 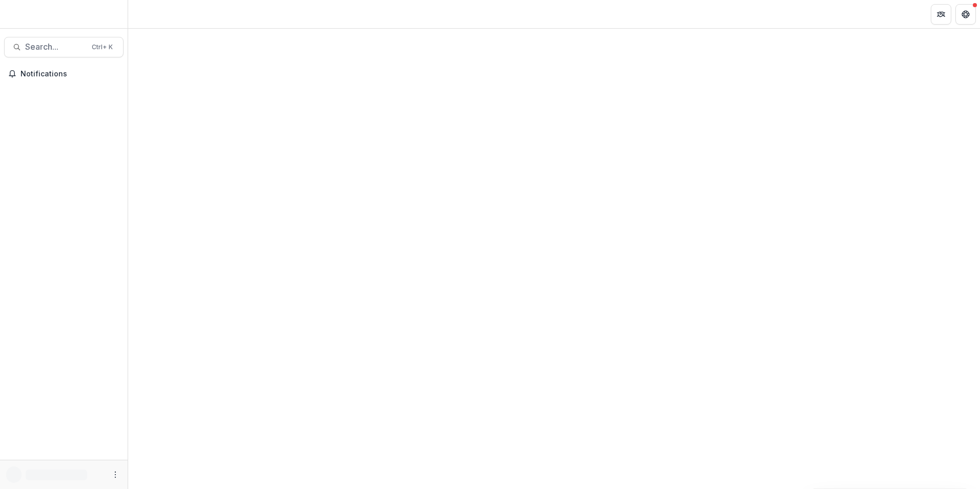 I want to click on button: Partners, so click(x=941, y=14).